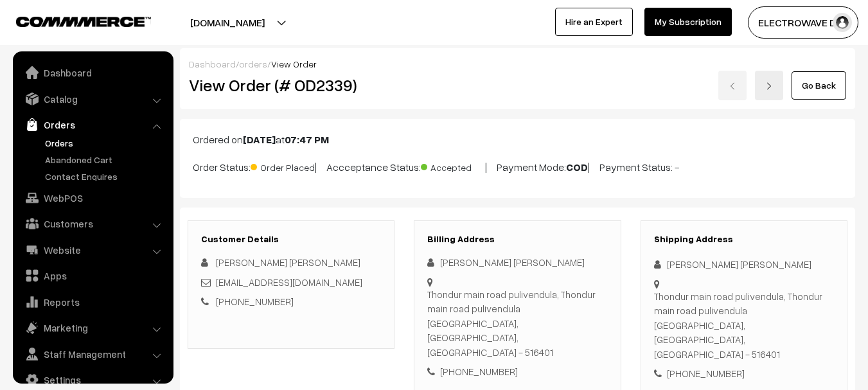 The height and width of the screenshot is (390, 868). Describe the element at coordinates (744, 239) in the screenshot. I see `h3: Shipping Address` at that location.